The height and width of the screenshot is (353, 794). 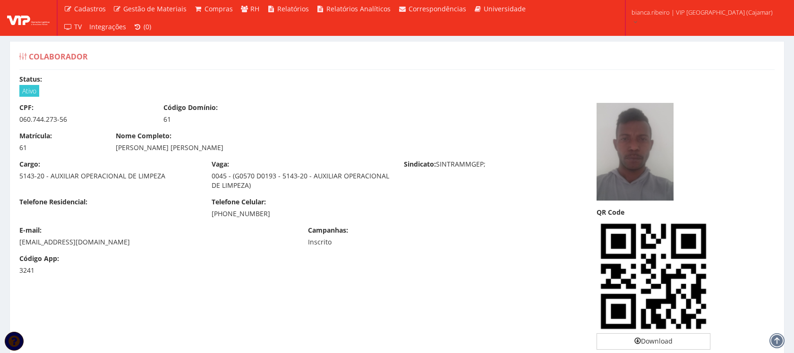 What do you see at coordinates (90, 9) in the screenshot?
I see `span: Cadastros` at bounding box center [90, 9].